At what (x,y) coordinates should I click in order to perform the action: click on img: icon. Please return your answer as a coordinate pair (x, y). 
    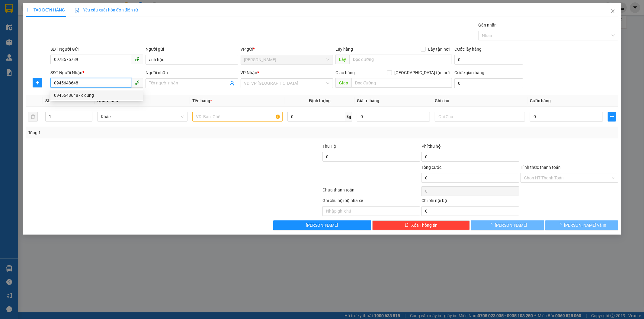
    Looking at the image, I should click on (77, 10).